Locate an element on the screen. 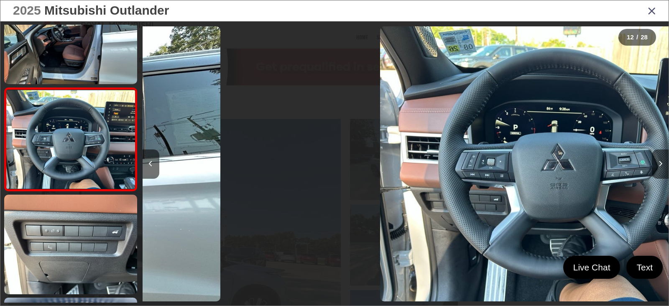  span: Text is located at coordinates (644, 267).